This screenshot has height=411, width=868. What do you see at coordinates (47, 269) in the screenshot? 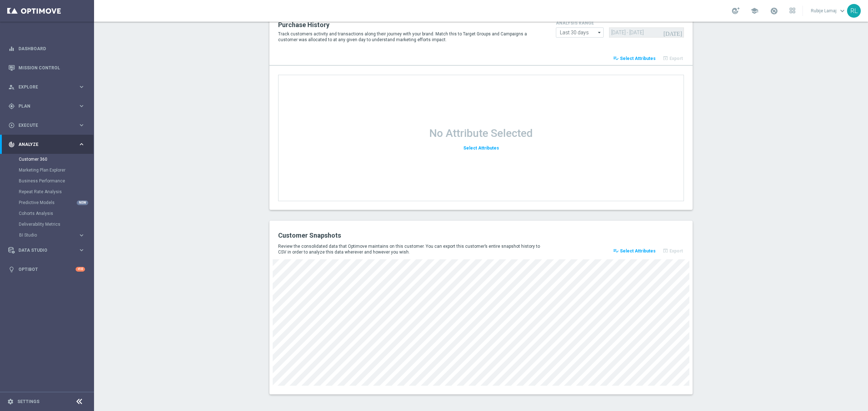
I see `div: Optibot` at bounding box center [47, 269].